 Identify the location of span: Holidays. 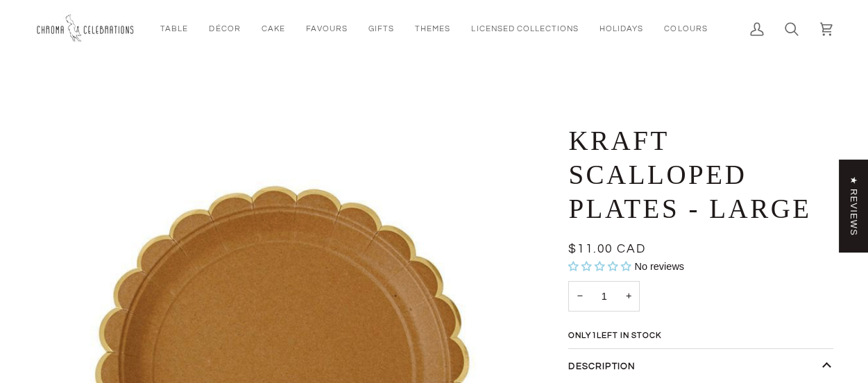
(621, 28).